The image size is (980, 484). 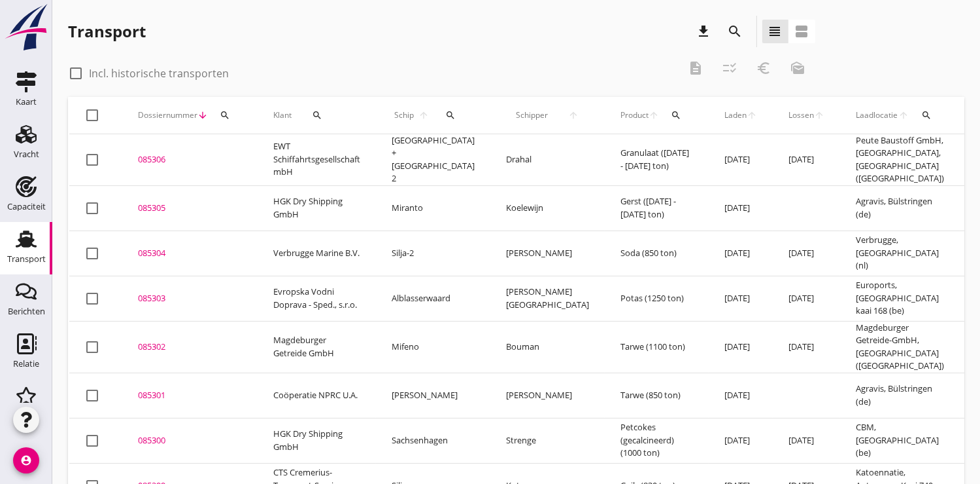 What do you see at coordinates (26, 363) in the screenshot?
I see `div: Relatie` at bounding box center [26, 363].